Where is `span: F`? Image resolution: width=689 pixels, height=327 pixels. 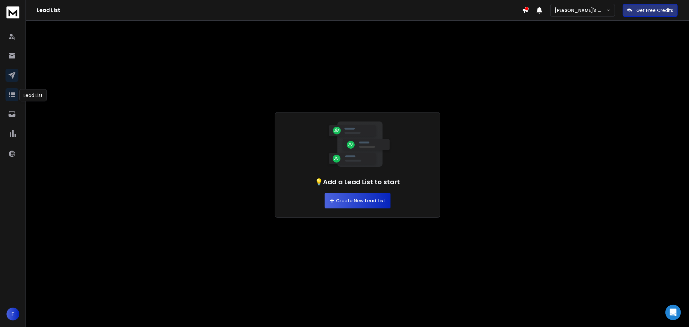
span: F is located at coordinates (13, 314).